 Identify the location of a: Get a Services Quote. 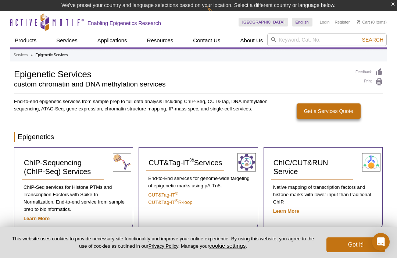
(329, 111).